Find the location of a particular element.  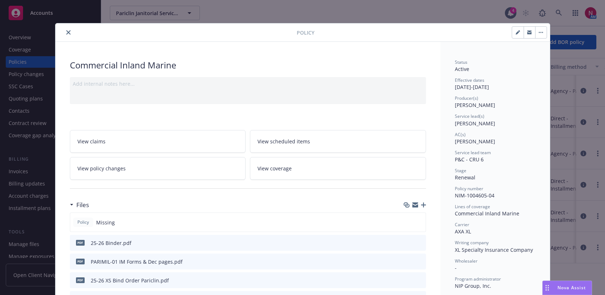

div: PARIMIL-01 IM Forms & Dec pages.pdf is located at coordinates (137, 262).